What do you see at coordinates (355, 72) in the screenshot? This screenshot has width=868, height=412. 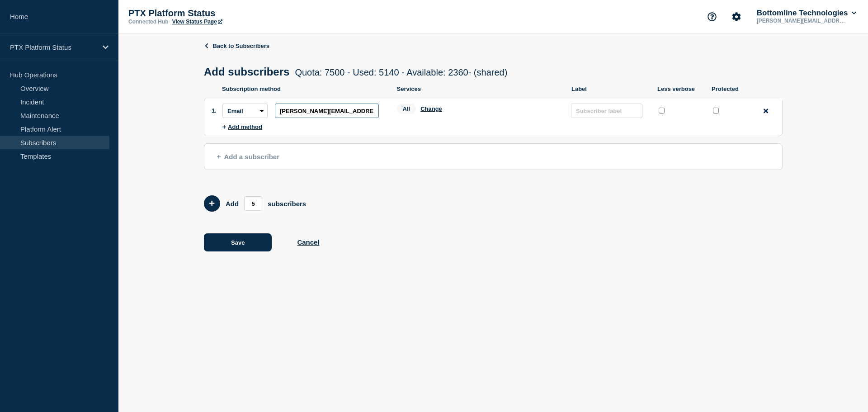 I see `h1: Add subscribers` at bounding box center [355, 72].